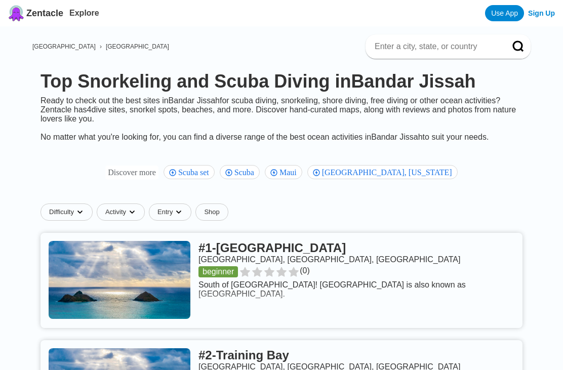 The width and height of the screenshot is (563, 370). Describe the element at coordinates (165, 212) in the screenshot. I see `span: Entry` at that location.